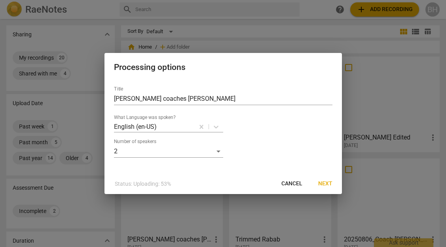 The width and height of the screenshot is (446, 247). What do you see at coordinates (135, 142) in the screenshot?
I see `label: Number of speakers` at bounding box center [135, 142].